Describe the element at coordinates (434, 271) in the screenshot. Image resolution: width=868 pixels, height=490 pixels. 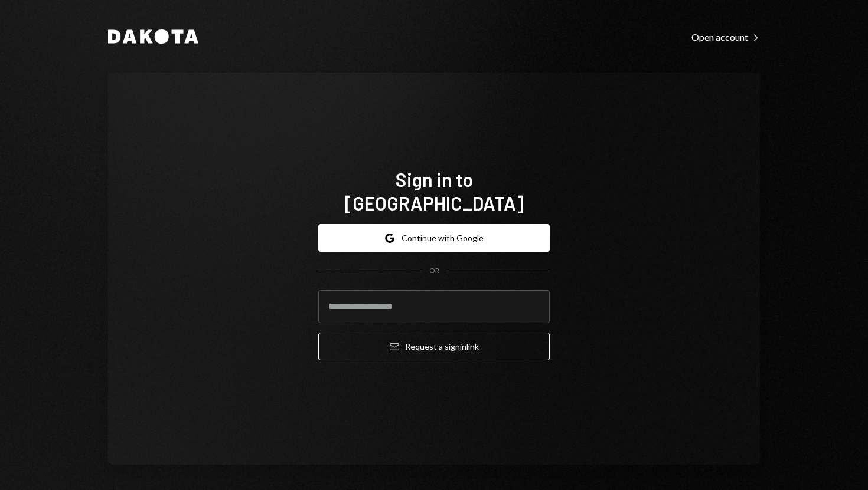
I see `div: OR` at that location.